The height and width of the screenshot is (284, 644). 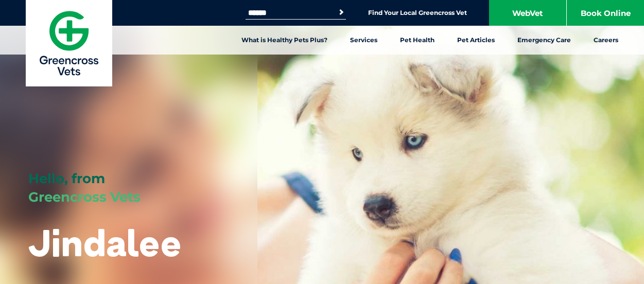 I want to click on a: Careers, so click(x=606, y=40).